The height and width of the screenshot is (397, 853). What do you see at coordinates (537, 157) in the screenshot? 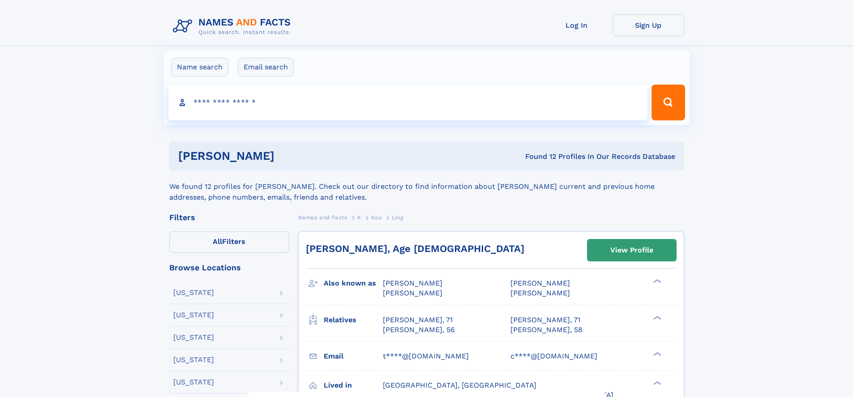
I see `div: Found 12 Profiles In Our Records Database` at bounding box center [537, 157].